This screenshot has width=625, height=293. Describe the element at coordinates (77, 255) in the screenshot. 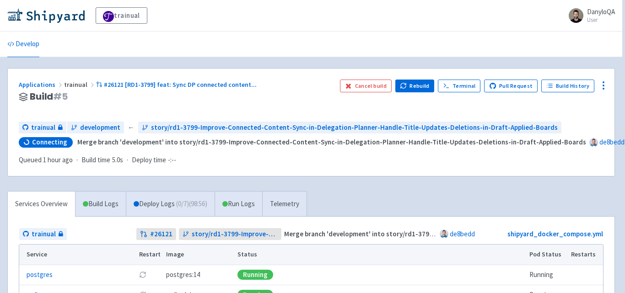

I see `th: Service` at that location.